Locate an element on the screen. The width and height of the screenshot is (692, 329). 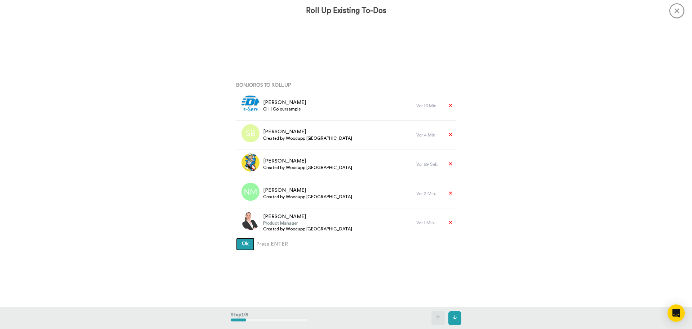
div: Vor 1 Min. is located at coordinates (429, 223).